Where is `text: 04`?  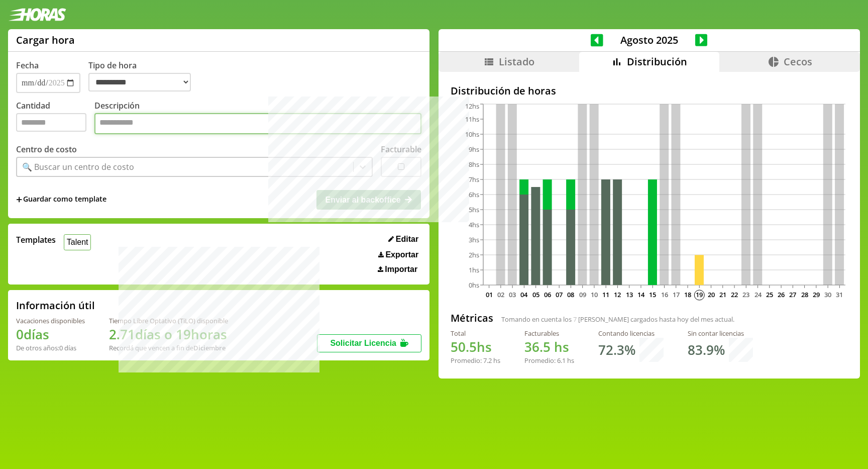 text: 04 is located at coordinates (524, 294).